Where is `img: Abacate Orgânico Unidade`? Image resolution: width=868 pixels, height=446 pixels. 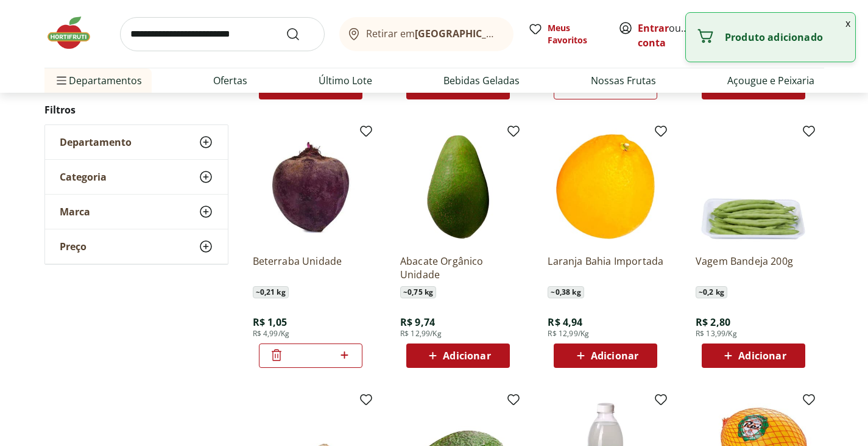
img: Abacate Orgânico Unidade is located at coordinates (458, 186).